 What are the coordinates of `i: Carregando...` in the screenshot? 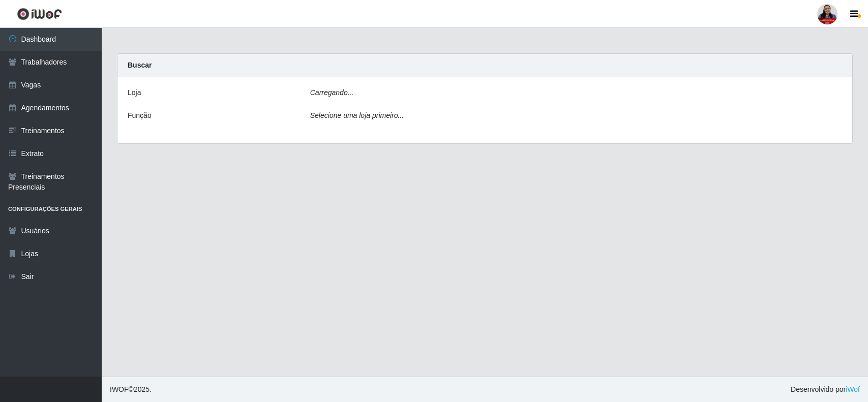 It's located at (332, 92).